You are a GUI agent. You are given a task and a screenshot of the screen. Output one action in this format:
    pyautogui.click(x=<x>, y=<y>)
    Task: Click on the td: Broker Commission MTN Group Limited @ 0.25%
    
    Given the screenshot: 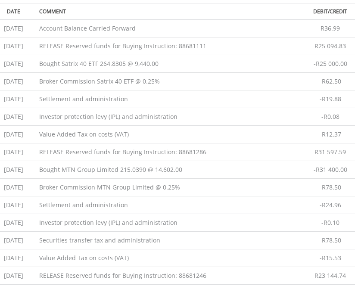 What is the action you would take?
    pyautogui.click(x=167, y=187)
    